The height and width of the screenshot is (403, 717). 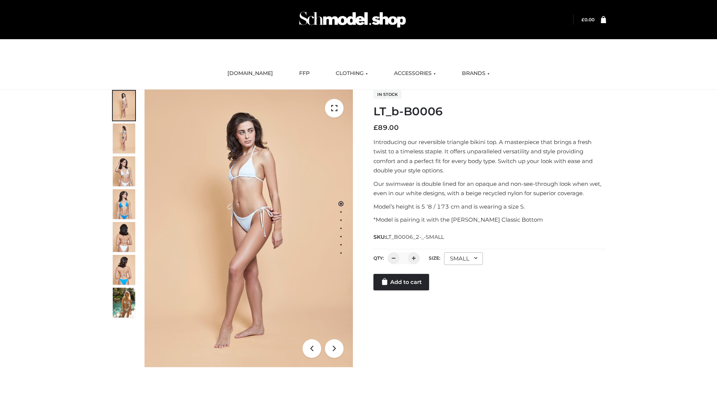 What do you see at coordinates (588, 19) in the screenshot?
I see `a: £0.00` at bounding box center [588, 19].